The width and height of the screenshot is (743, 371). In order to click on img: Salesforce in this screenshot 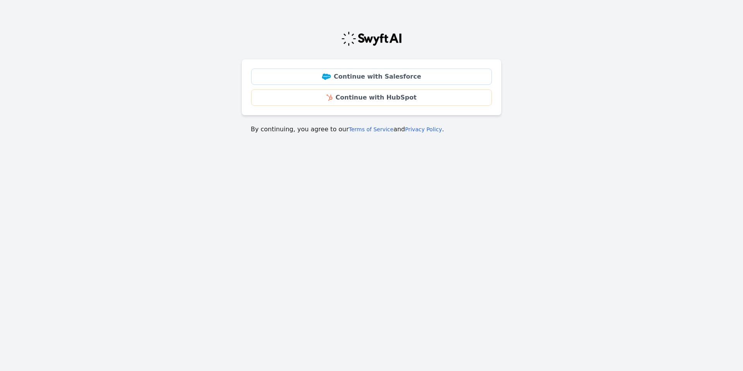, I will do `click(326, 77)`.